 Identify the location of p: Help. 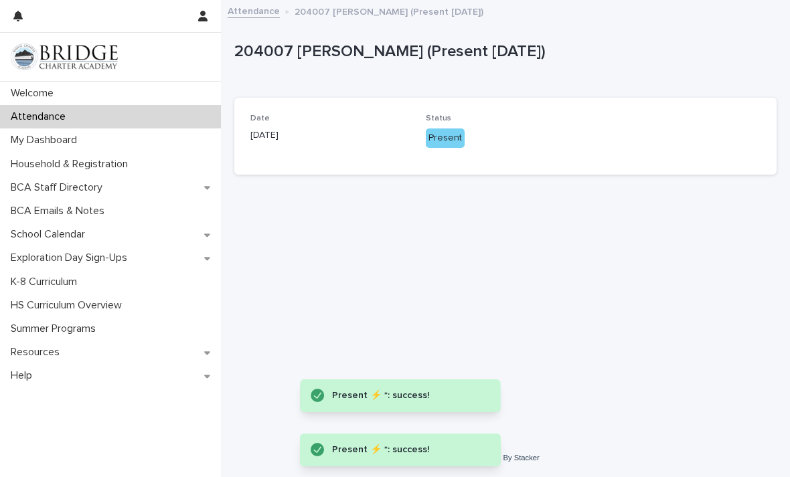
(24, 376).